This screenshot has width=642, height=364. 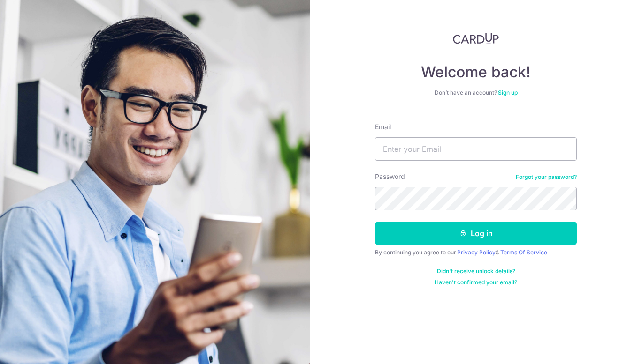 I want to click on a: Sign up, so click(x=507, y=93).